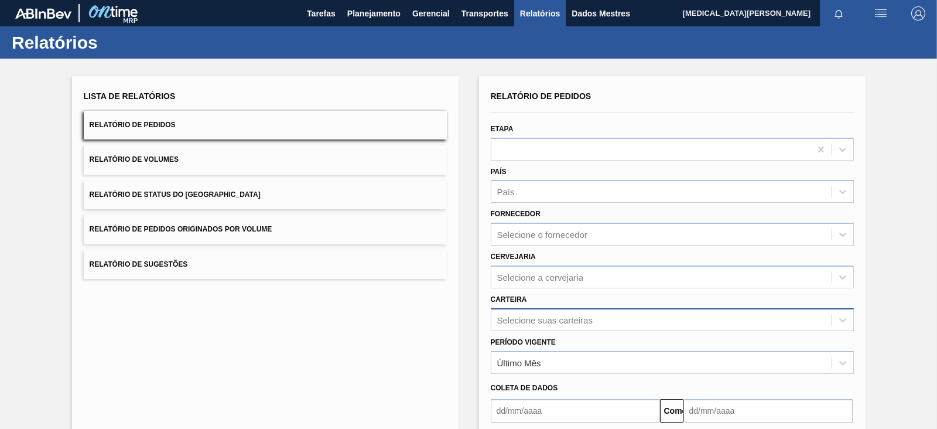 Image resolution: width=937 pixels, height=429 pixels. What do you see at coordinates (265, 229) in the screenshot?
I see `button: Relatório de Pedidos Originados por Volume` at bounding box center [265, 229].